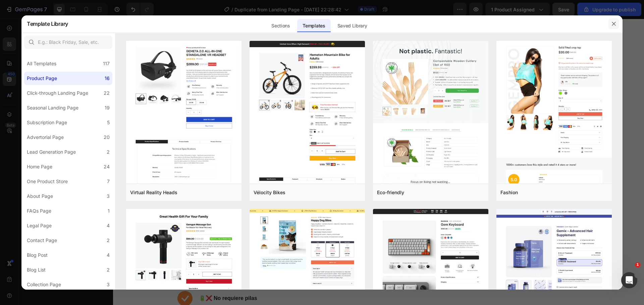  What do you see at coordinates (317, 70) in the screenshot?
I see `span: AMARILLO` at bounding box center [317, 70].